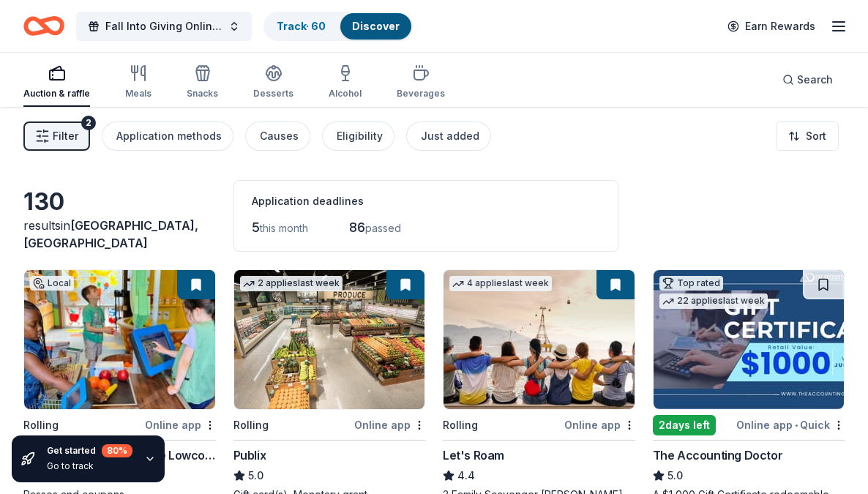 This screenshot has height=494, width=868. What do you see at coordinates (89, 123) in the screenshot?
I see `div: 2` at bounding box center [89, 123].